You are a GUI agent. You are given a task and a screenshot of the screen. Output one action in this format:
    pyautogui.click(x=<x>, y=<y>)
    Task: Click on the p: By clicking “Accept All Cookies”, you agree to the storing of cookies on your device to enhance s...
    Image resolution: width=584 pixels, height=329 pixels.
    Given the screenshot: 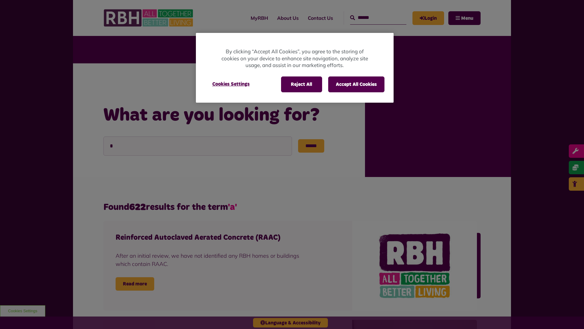 What is the action you would take?
    pyautogui.click(x=295, y=58)
    